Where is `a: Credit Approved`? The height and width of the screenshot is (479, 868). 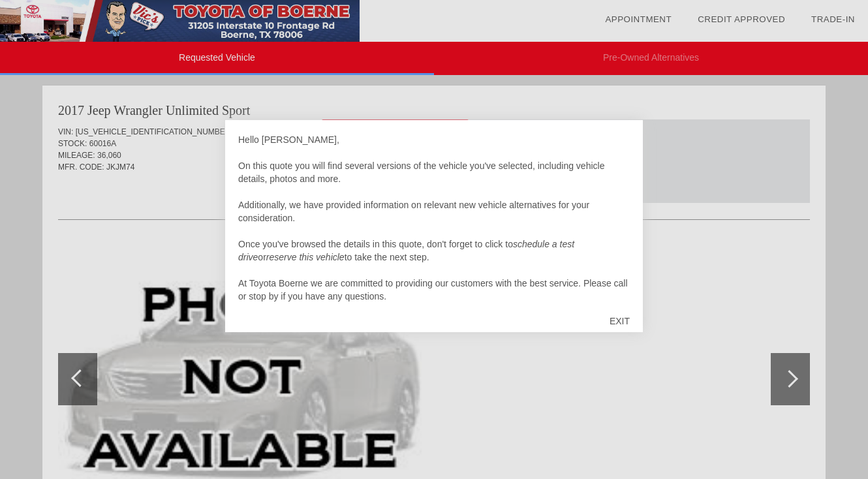
a: Credit Approved is located at coordinates (742, 19).